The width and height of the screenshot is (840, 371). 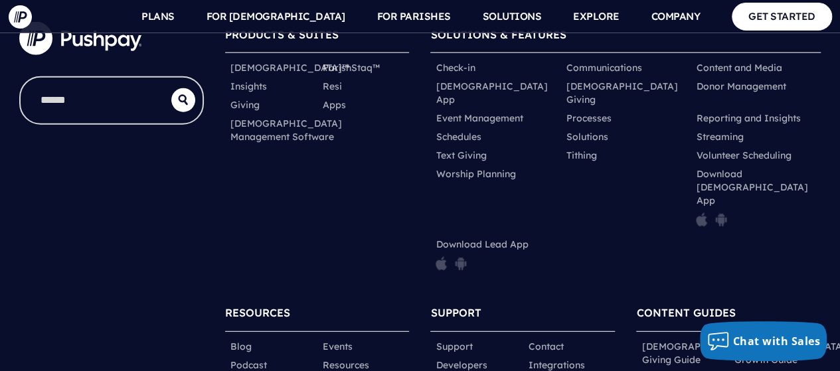 What do you see at coordinates (777, 341) in the screenshot?
I see `span: Chat with Sales` at bounding box center [777, 341].